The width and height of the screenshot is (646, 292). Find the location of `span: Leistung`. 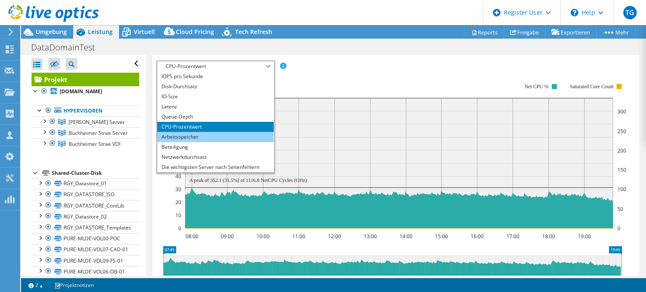

span: Leistung is located at coordinates (100, 32).